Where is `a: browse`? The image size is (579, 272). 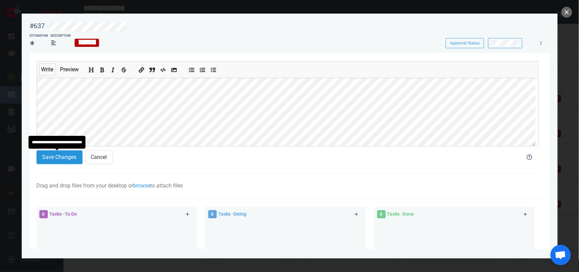 a: browse is located at coordinates (142, 185).